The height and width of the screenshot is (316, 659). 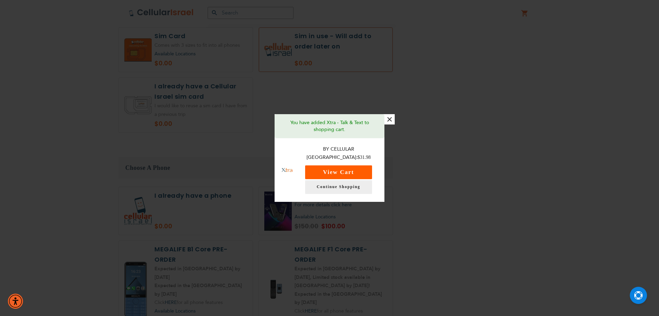 I want to click on p: You have added Xtra - Talk & Text to shopping cart., so click(x=330, y=126).